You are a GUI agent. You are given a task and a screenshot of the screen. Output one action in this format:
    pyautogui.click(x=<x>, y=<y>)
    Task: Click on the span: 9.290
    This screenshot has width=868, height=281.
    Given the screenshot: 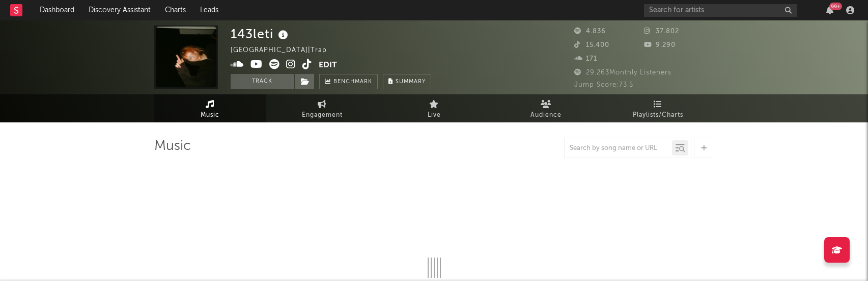 What is the action you would take?
    pyautogui.click(x=660, y=45)
    